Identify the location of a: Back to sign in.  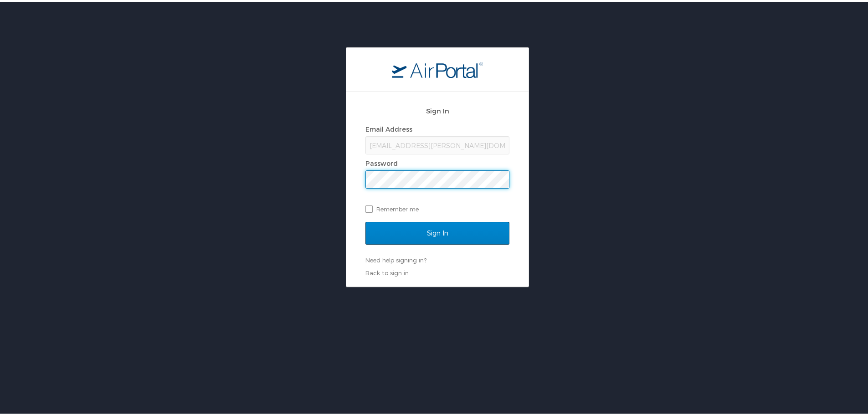
(387, 271).